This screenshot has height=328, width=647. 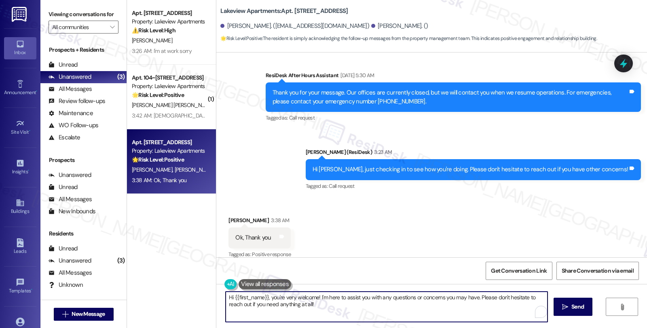 I want to click on div: Prospects, so click(x=83, y=160).